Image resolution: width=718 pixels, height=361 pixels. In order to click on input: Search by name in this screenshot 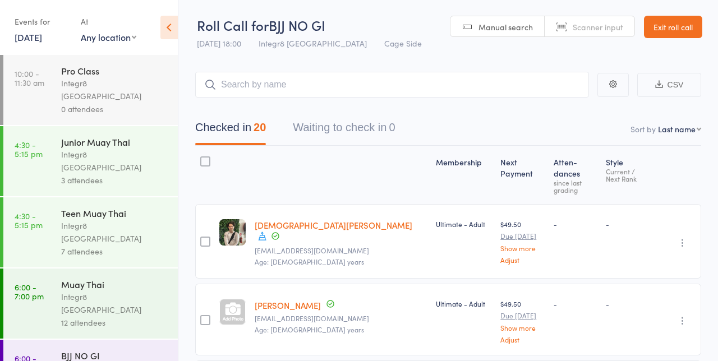, I will do `click(392, 85)`.